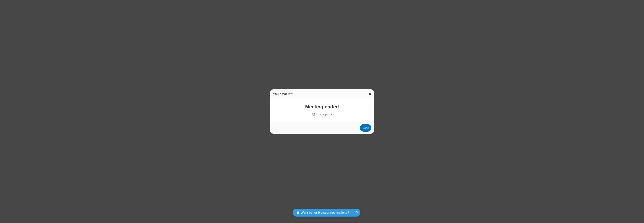 The width and height of the screenshot is (644, 223). I want to click on button: Close modal, so click(370, 94).